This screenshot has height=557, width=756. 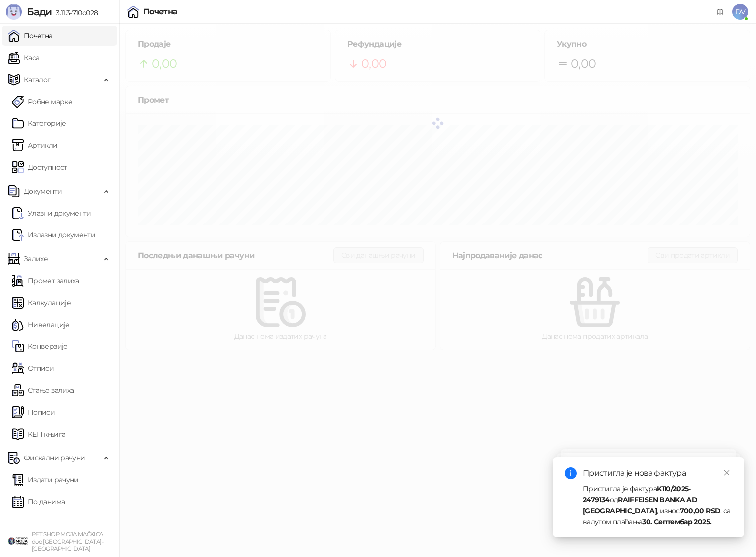 I want to click on span: info-circle, so click(x=571, y=473).